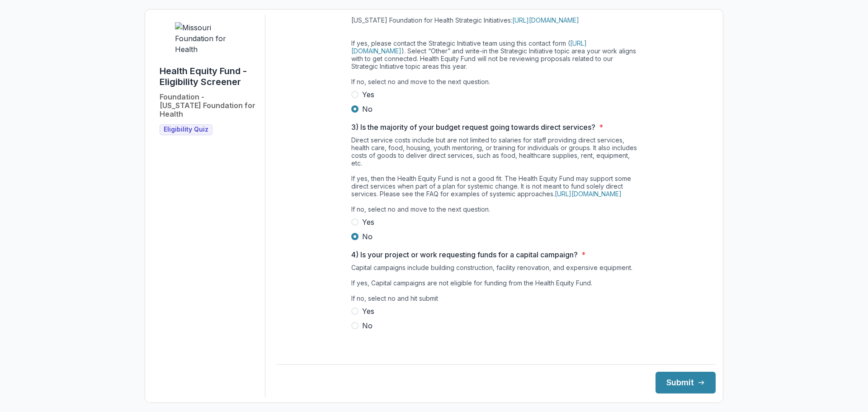  What do you see at coordinates (496, 285) in the screenshot?
I see `div: Capital campaigns include building construction, facility renovation, and expensive equipment. If...` at bounding box center [496, 285].